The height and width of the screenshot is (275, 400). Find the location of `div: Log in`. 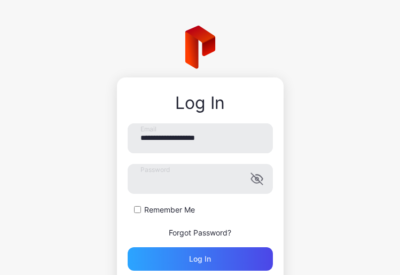

div: Log in is located at coordinates (200, 259).